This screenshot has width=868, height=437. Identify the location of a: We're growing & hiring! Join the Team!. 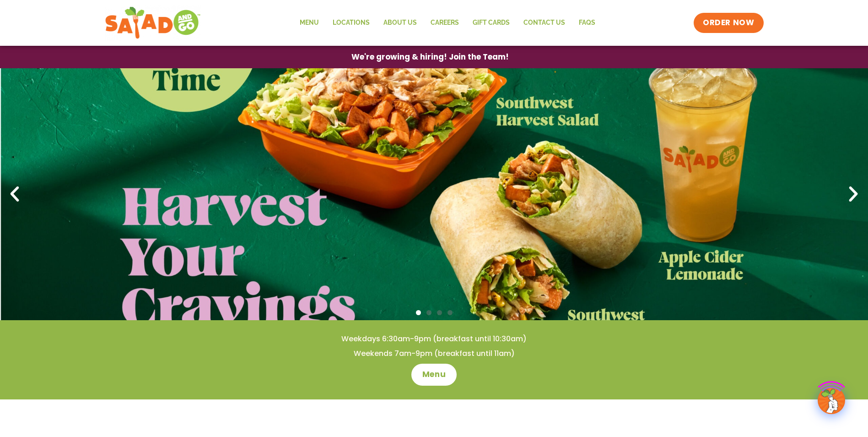
(430, 57).